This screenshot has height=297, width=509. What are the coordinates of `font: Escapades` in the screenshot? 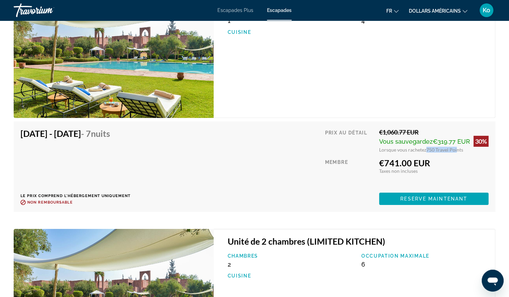 It's located at (279, 10).